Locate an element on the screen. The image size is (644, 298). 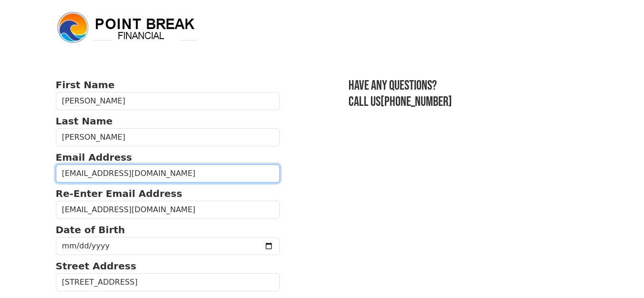
img: logo.png is located at coordinates (127, 27).